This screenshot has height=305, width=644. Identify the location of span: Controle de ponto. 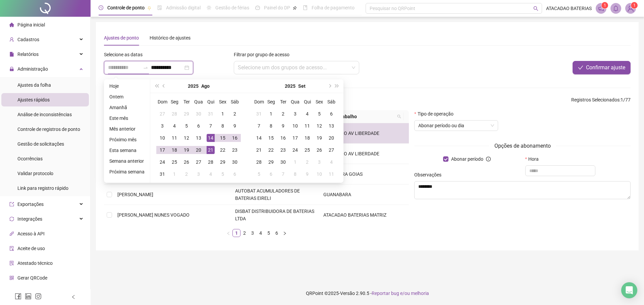
(126, 8).